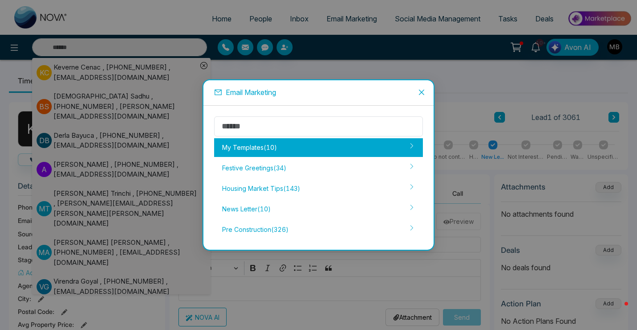 Image resolution: width=637 pixels, height=330 pixels. Describe the element at coordinates (318, 230) in the screenshot. I see `div: Pre Construction ( 326 )` at that location.